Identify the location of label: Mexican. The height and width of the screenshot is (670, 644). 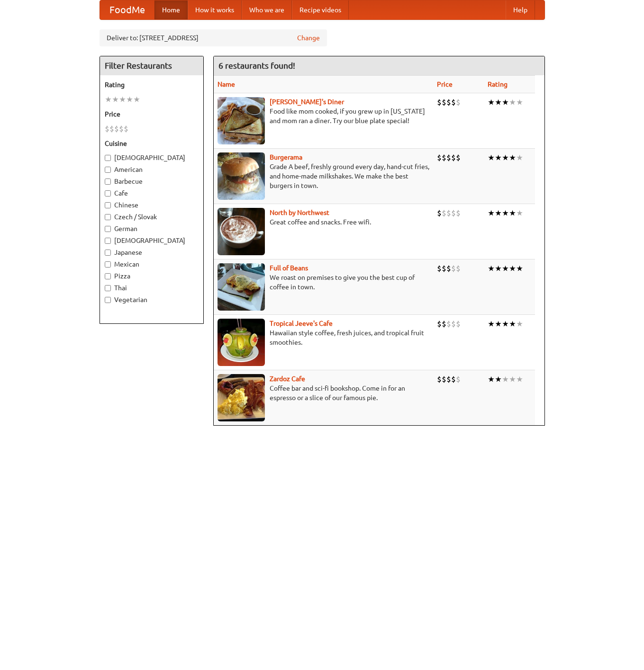
(151, 264).